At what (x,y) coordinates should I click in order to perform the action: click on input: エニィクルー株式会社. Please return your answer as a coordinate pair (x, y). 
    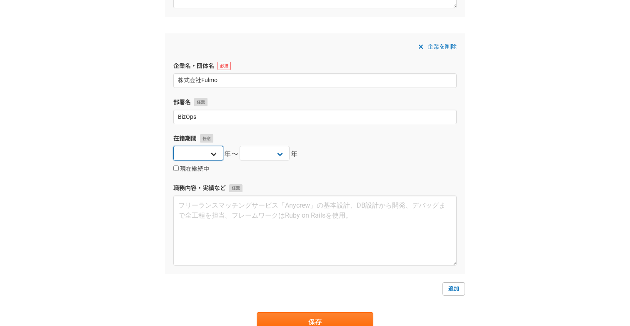
    Looking at the image, I should click on (315, 80).